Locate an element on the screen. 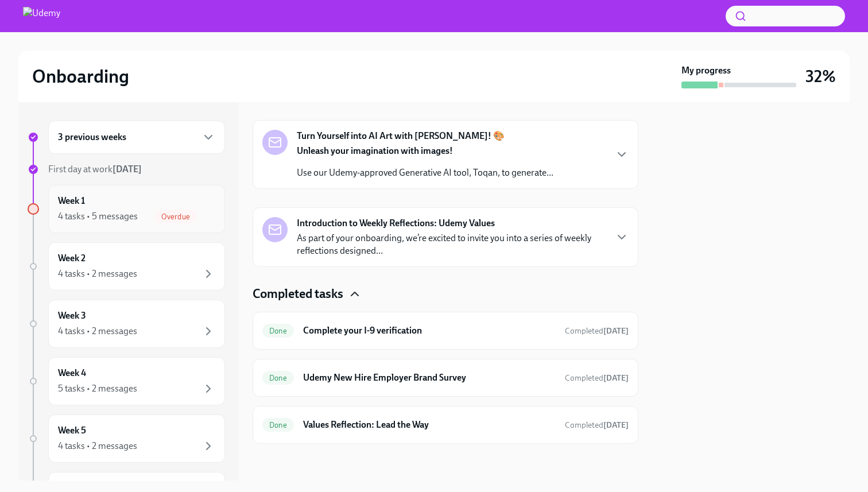  div: 5 tasks • 2 messages is located at coordinates (98, 389).